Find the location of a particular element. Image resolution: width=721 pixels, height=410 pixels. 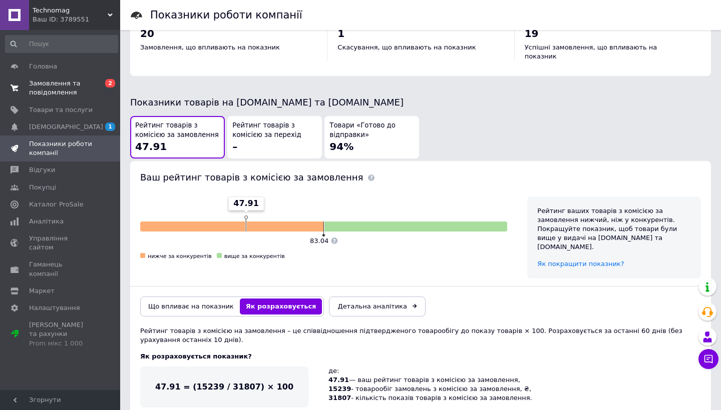

span: Як покращити показник? is located at coordinates (580, 264).